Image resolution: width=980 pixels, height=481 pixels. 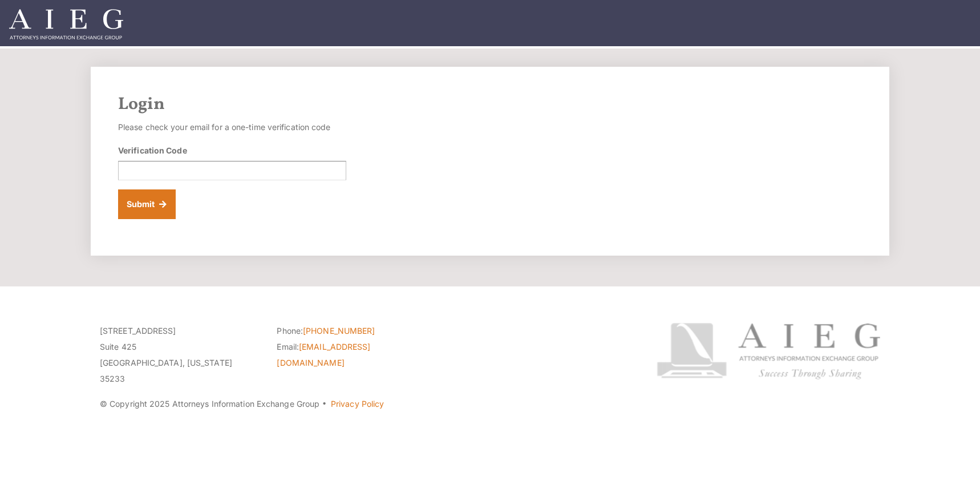 I want to click on img: Attorneys Information Exchange Group logo, so click(x=768, y=351).